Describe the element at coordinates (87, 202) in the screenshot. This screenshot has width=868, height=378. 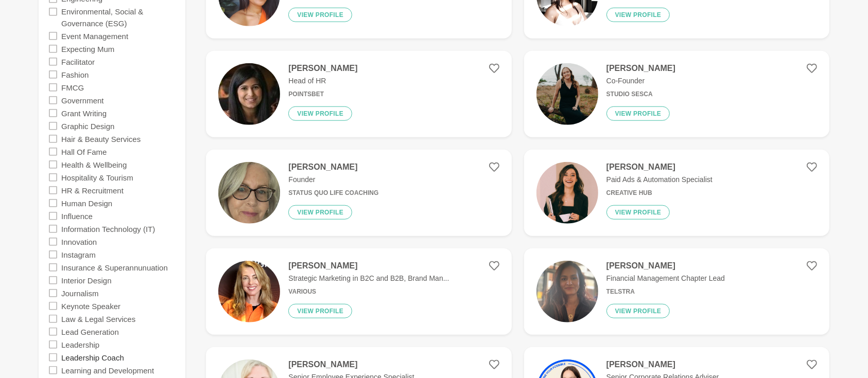
I see `label: Human Design` at that location.